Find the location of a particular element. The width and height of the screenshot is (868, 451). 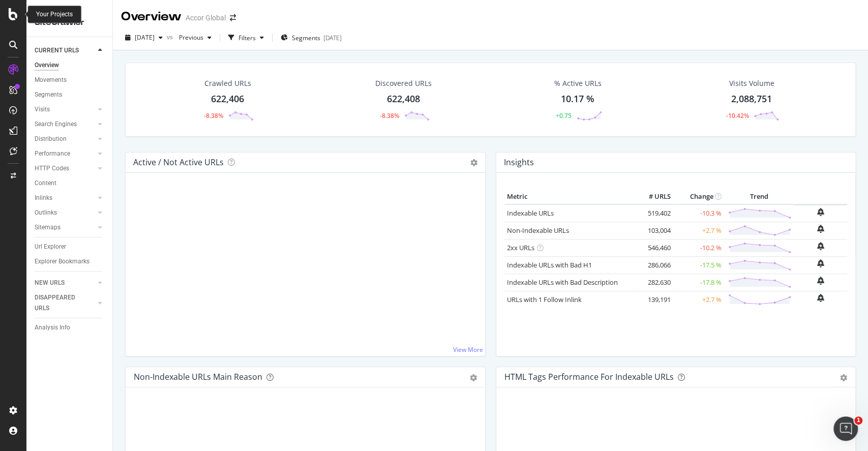

span: Segments is located at coordinates (306, 38).